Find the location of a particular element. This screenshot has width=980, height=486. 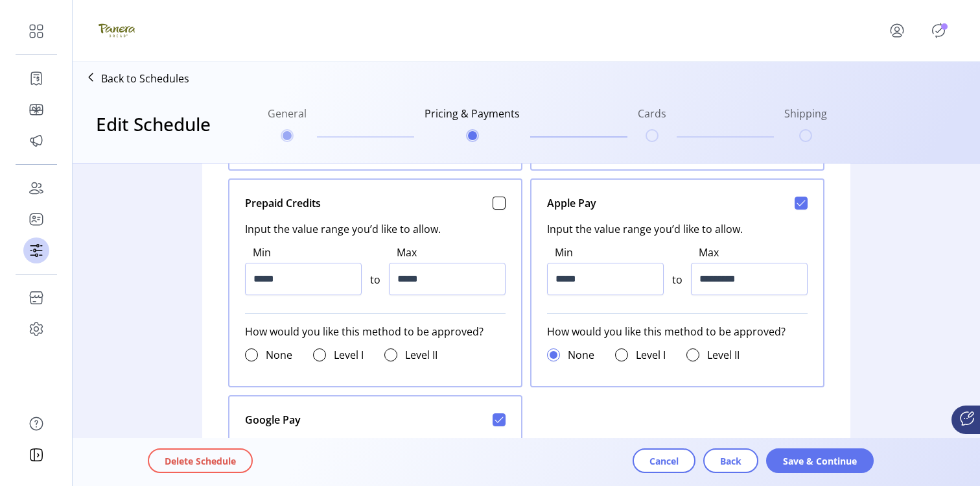

button: Back is located at coordinates (731, 461).